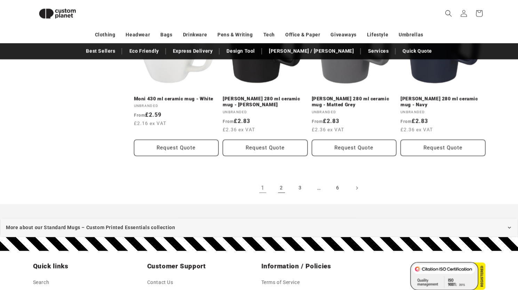 This screenshot has height=290, width=518. Describe the element at coordinates (202, 266) in the screenshot. I see `h2: Customer Support` at that location.